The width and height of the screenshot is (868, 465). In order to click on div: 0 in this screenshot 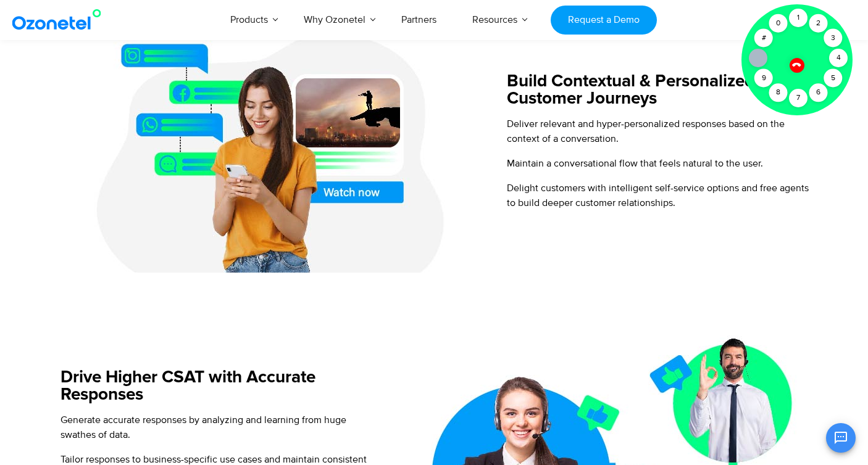, I will do `click(779, 24)`.